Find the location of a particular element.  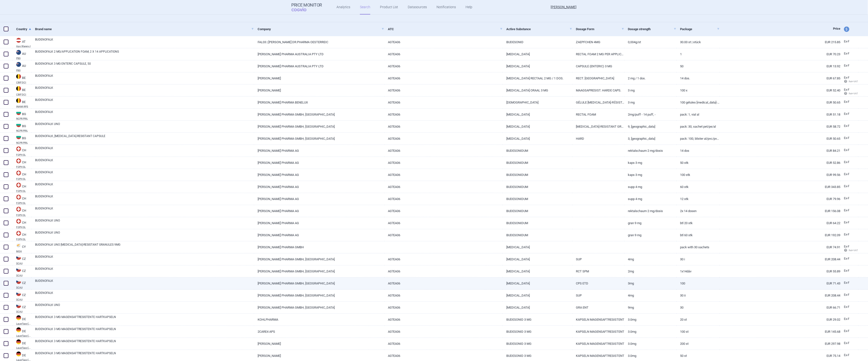

a: ZAEPFCHEN 4MG is located at coordinates (599, 42).